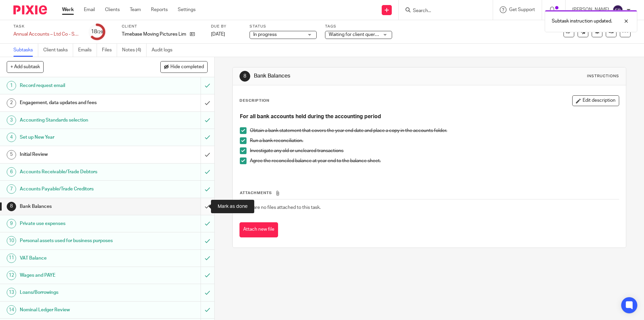 This screenshot has width=644, height=320. What do you see at coordinates (434, 131) in the screenshot?
I see `p: Obtain a bank statement that covers the year end date and place a copy in the accounts folder.` at bounding box center [434, 131].